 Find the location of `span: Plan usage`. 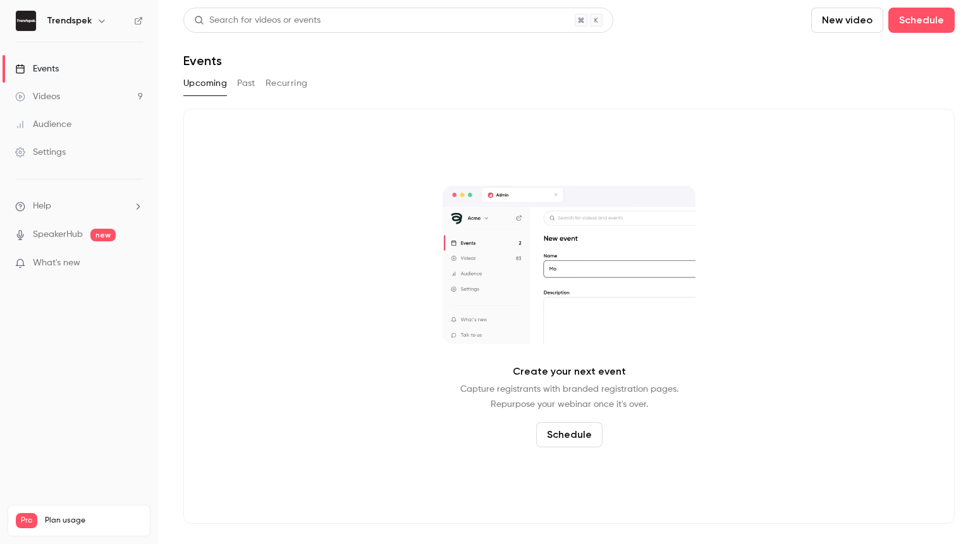

span: Plan usage is located at coordinates (93, 521).